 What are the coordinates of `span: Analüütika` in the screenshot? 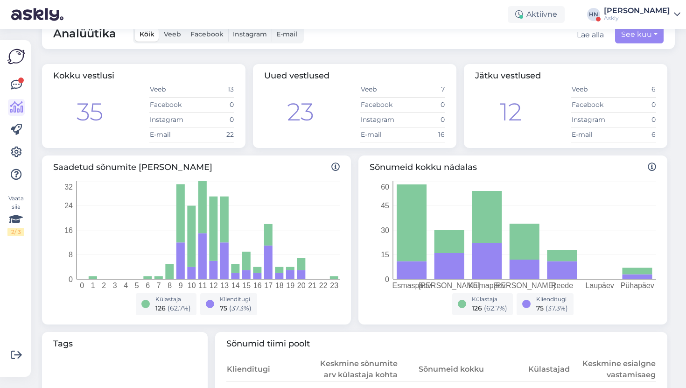 It's located at (84, 34).